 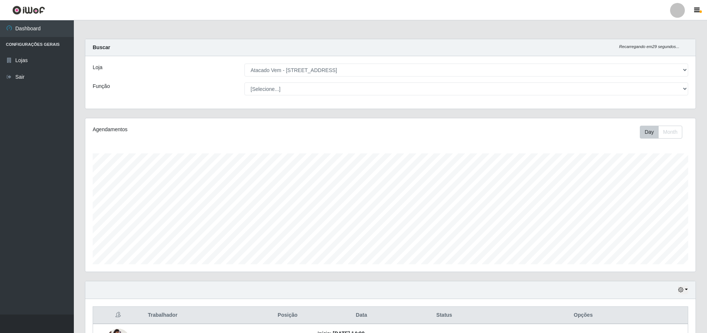 I want to click on div: Agendamentos, so click(x=213, y=129).